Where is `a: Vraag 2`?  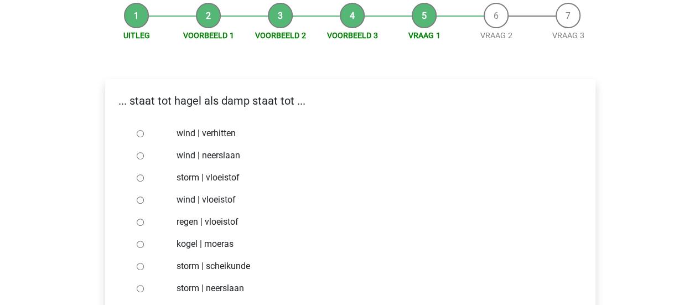 a: Vraag 2 is located at coordinates (496, 35).